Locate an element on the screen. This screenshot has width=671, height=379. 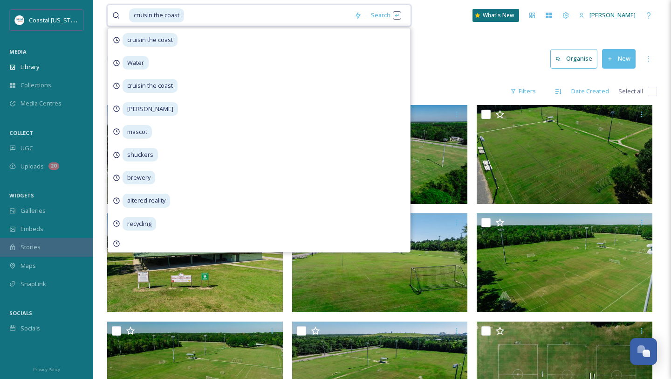
button: Open Chat is located at coordinates (644, 351).